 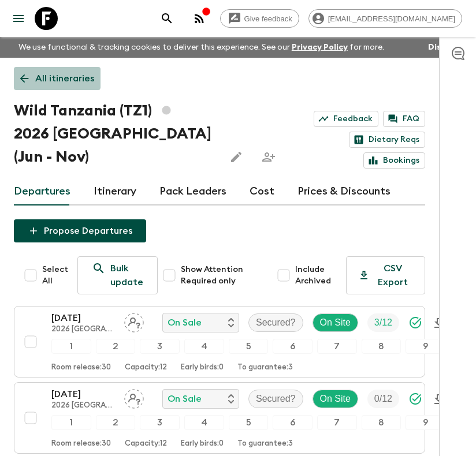 I want to click on button: menu, so click(x=19, y=19).